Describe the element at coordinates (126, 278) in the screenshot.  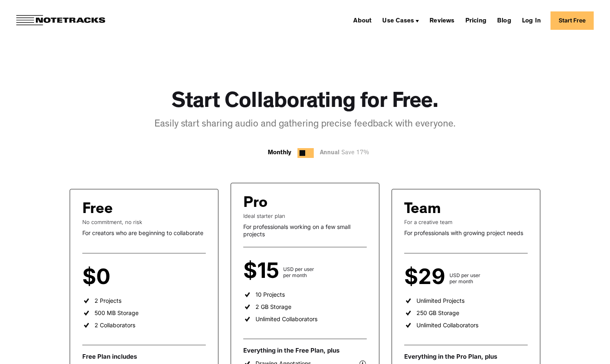
I see `div: per user per month` at that location.